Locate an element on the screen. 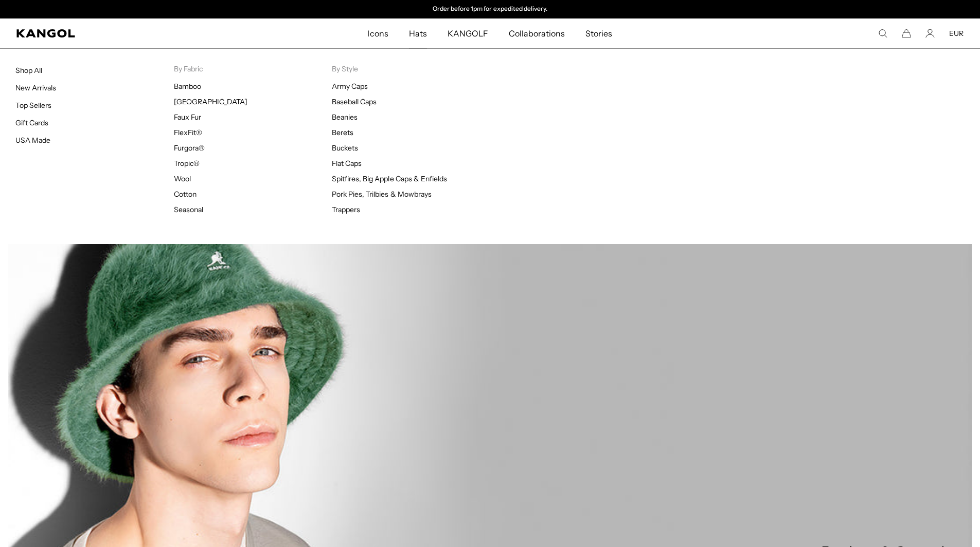  a: Beanies is located at coordinates (345, 117).